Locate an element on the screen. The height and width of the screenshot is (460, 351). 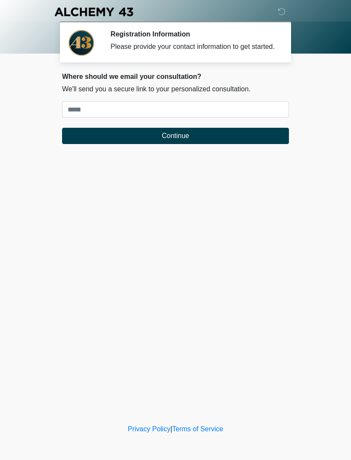
button: Continue is located at coordinates (176, 136).